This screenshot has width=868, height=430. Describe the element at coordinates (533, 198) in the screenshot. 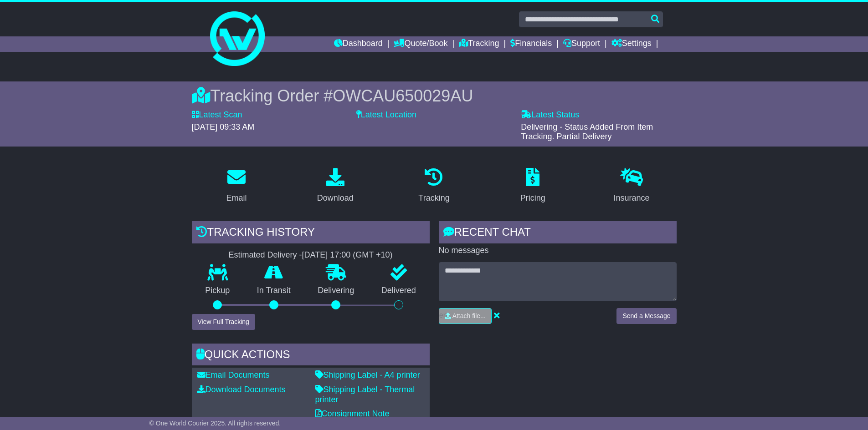

I see `div: Pricing` at that location.